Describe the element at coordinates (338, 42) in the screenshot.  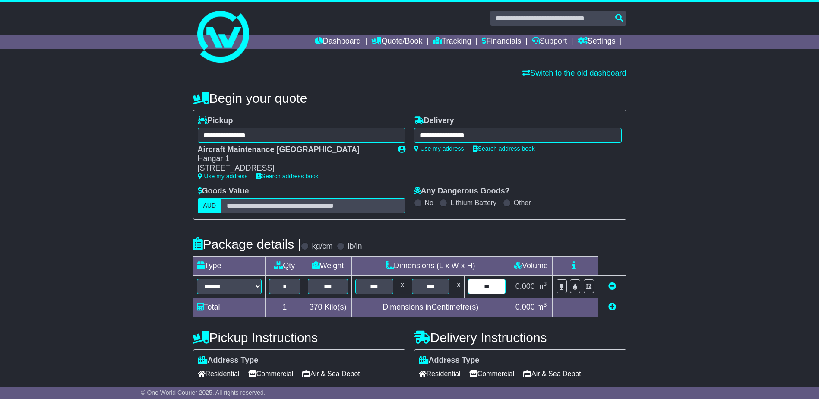
I see `a: Dashboard` at that location.